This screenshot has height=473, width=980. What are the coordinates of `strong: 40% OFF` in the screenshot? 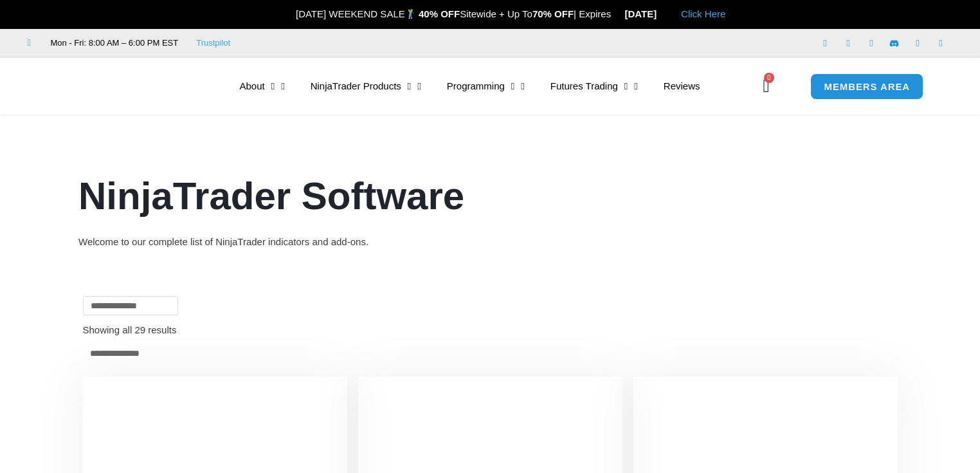 It's located at (439, 13).